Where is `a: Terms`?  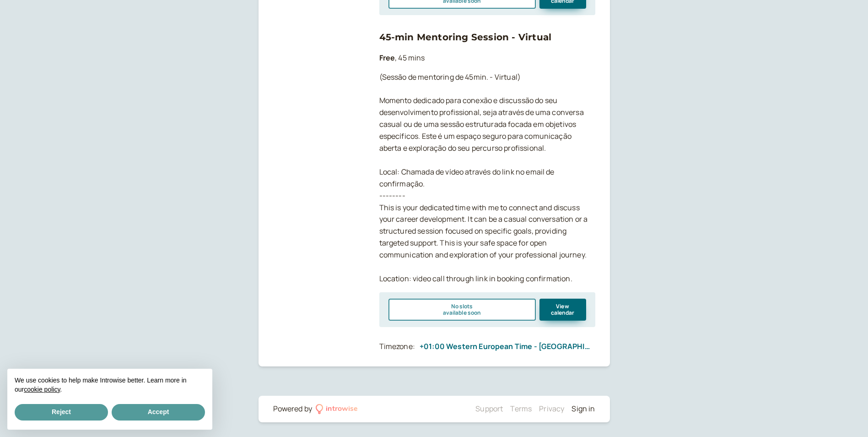
a: Terms is located at coordinates (521, 409).